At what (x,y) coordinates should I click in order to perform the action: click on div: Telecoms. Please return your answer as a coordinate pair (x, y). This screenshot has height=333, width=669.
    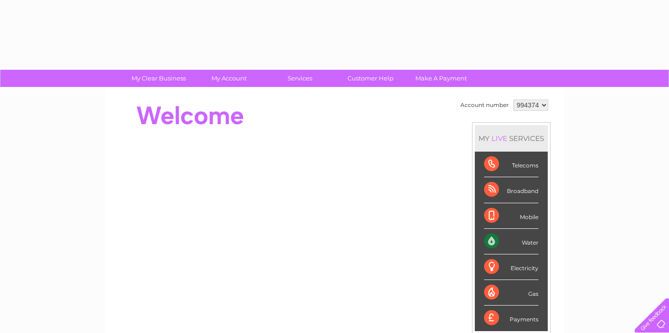
    Looking at the image, I should click on (511, 164).